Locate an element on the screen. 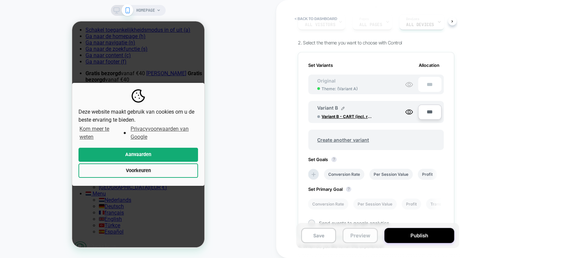  button: Publish is located at coordinates (419, 235).